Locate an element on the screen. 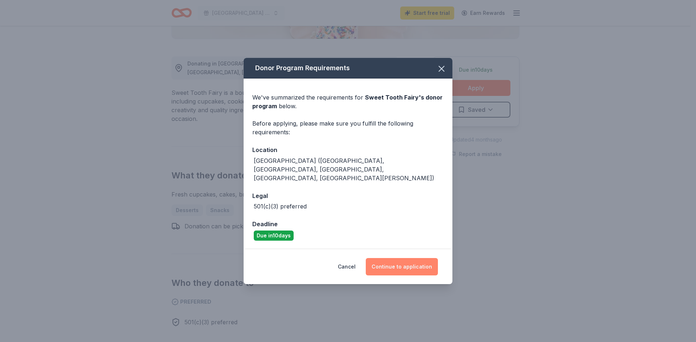 The image size is (696, 342). div: Legal is located at coordinates (348, 196).